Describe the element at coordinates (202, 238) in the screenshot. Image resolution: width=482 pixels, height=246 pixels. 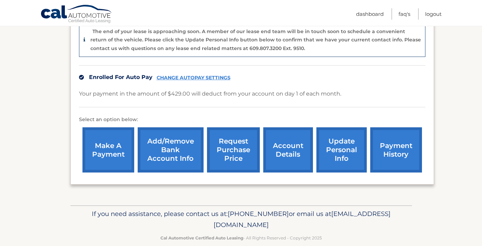
I see `strong: Cal Automotive Certified Auto Leasing` at that location.